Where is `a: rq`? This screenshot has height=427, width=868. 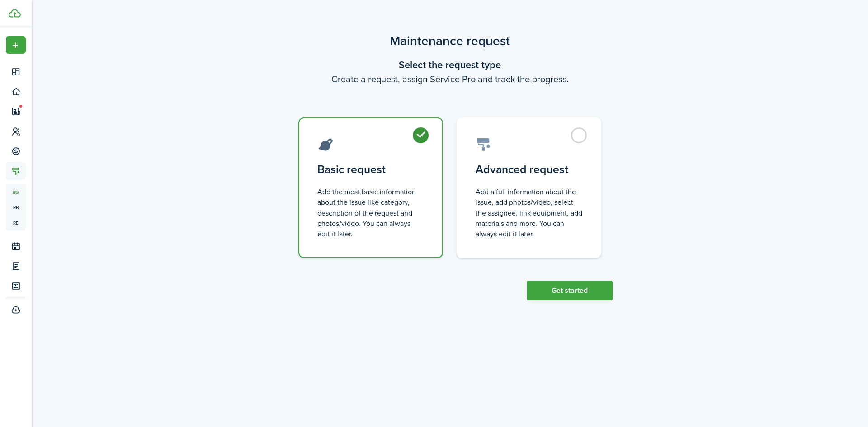
a: rq is located at coordinates (16, 192).